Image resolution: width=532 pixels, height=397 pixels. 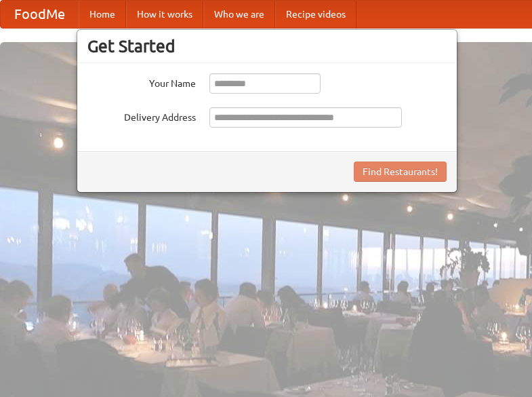 What do you see at coordinates (315, 15) in the screenshot?
I see `a: Recipe videos` at bounding box center [315, 15].